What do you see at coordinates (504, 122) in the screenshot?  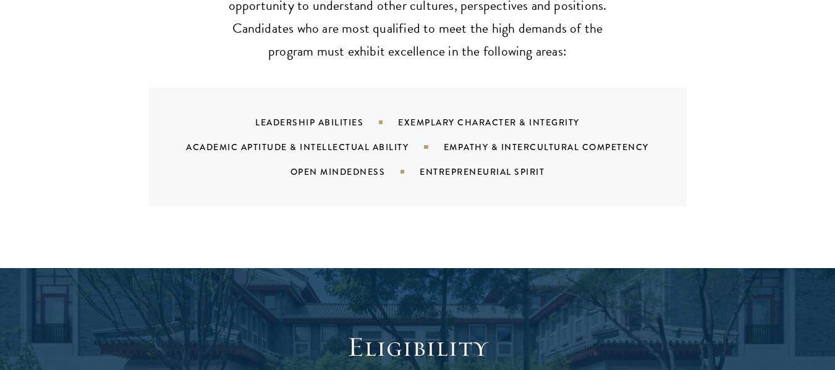 I see `div: Exemplary Character & Integrity` at bounding box center [504, 122].